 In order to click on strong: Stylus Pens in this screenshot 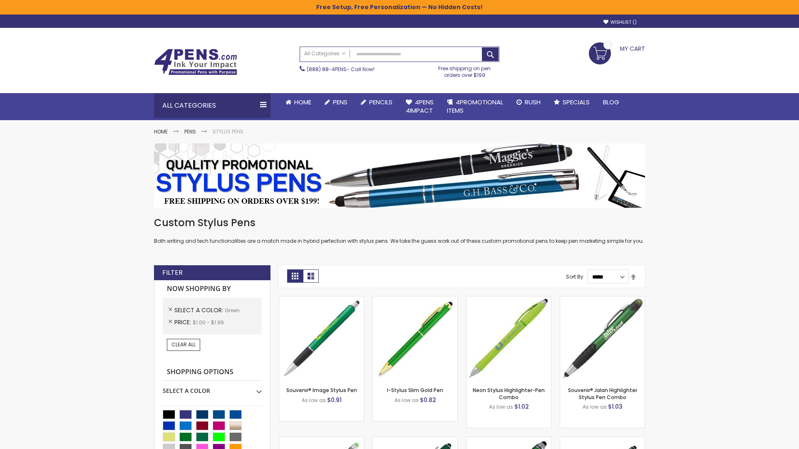, I will do `click(228, 131)`.